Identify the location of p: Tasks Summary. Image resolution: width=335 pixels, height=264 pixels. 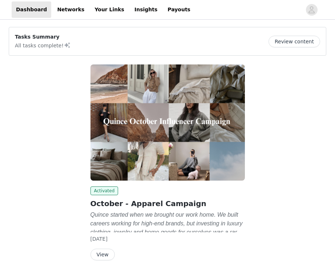
(43, 37).